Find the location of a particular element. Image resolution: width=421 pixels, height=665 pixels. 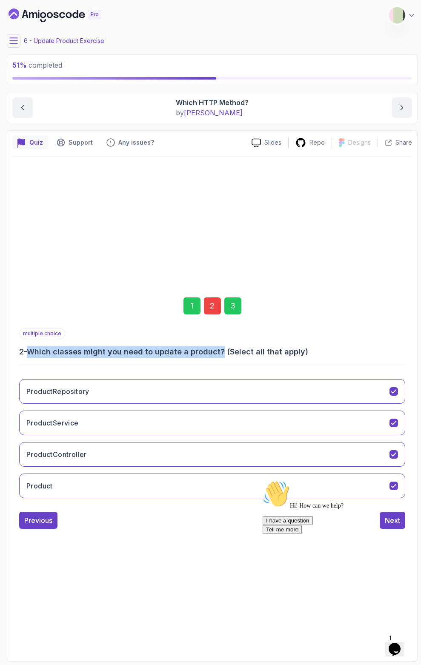

button: Tell me more is located at coordinates (23, 52).